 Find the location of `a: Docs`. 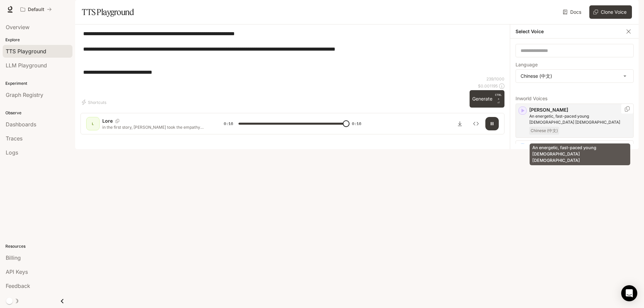

a: Docs is located at coordinates (573, 12).